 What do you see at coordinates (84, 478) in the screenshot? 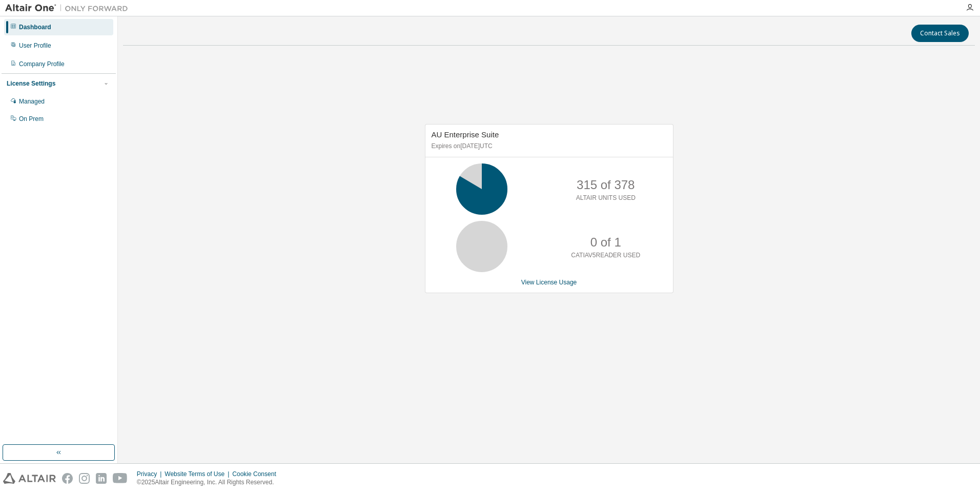
I see `img: instagram.svg` at bounding box center [84, 478].